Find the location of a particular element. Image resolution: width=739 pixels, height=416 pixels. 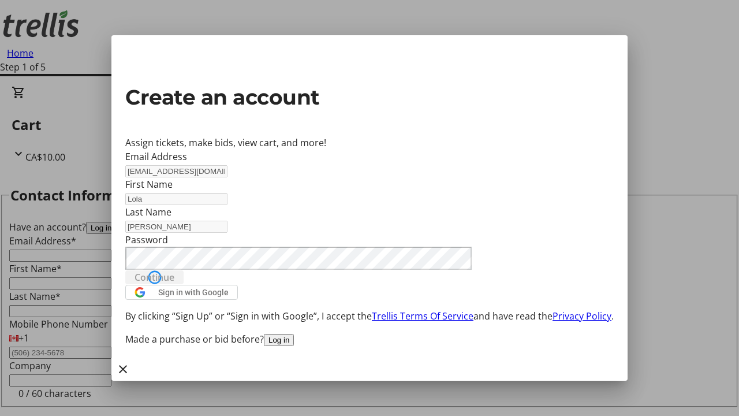

input: First Name is located at coordinates (176, 199).